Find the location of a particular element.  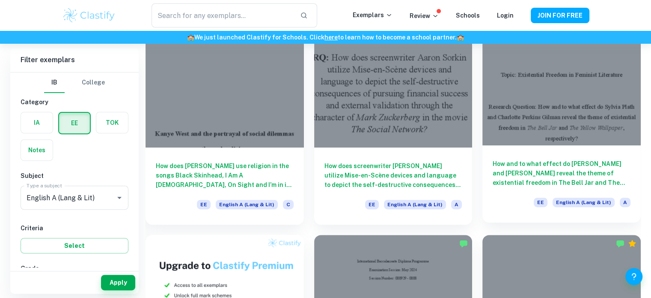

a: Schools is located at coordinates (468, 15).